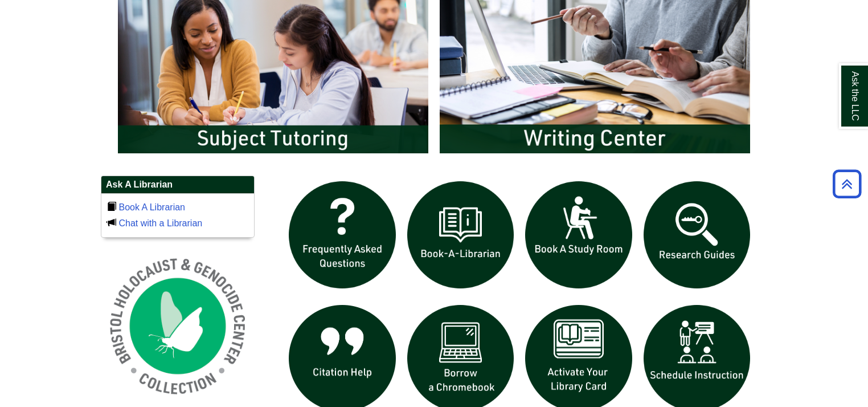 The height and width of the screenshot is (407, 868). What do you see at coordinates (178, 184) in the screenshot?
I see `h2: Ask A Librarian` at bounding box center [178, 184].